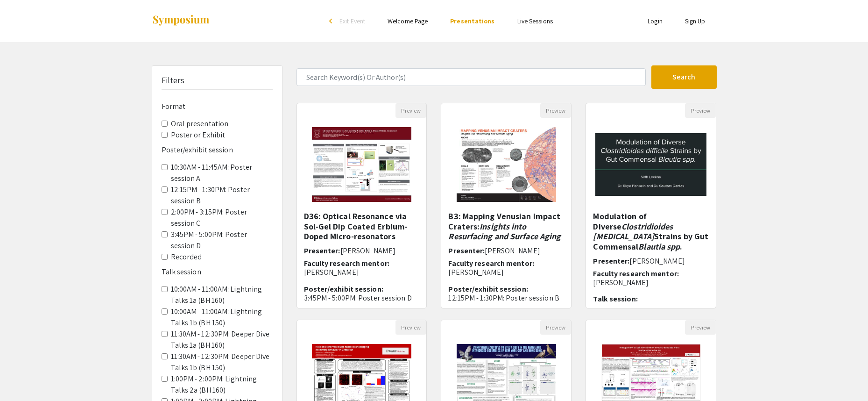 The height and width of the screenshot is (401, 868). What do you see at coordinates (222, 295) in the screenshot?
I see `label: 10:00AM - 11:00AM: Lightning Talks 1a (BH 160)` at bounding box center [222, 295].